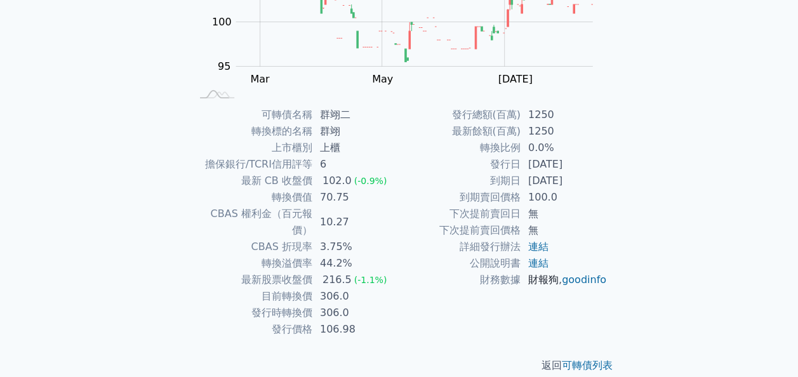  What do you see at coordinates (251, 313) in the screenshot?
I see `td: 發行時轉換價` at bounding box center [251, 313].